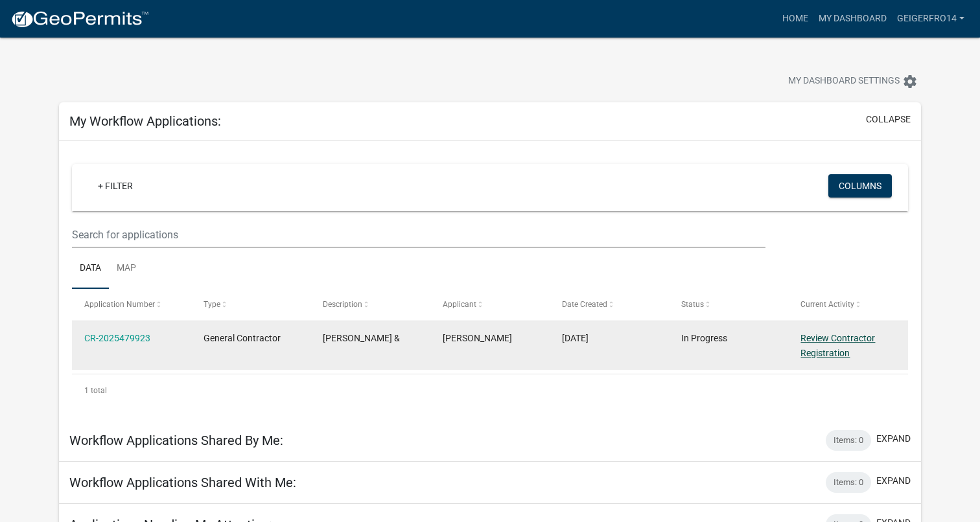  I want to click on span: General Contractor, so click(242, 338).